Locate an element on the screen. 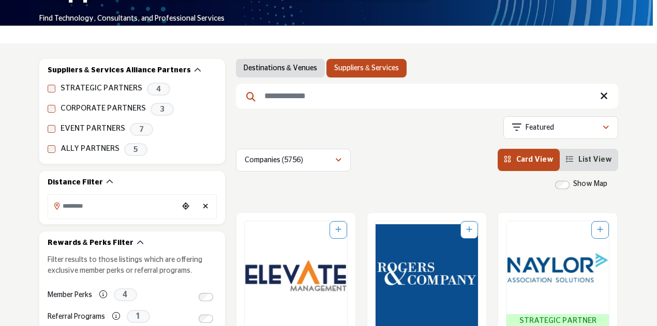 This screenshot has width=657, height=326. div: Choose your current location is located at coordinates (185, 207).